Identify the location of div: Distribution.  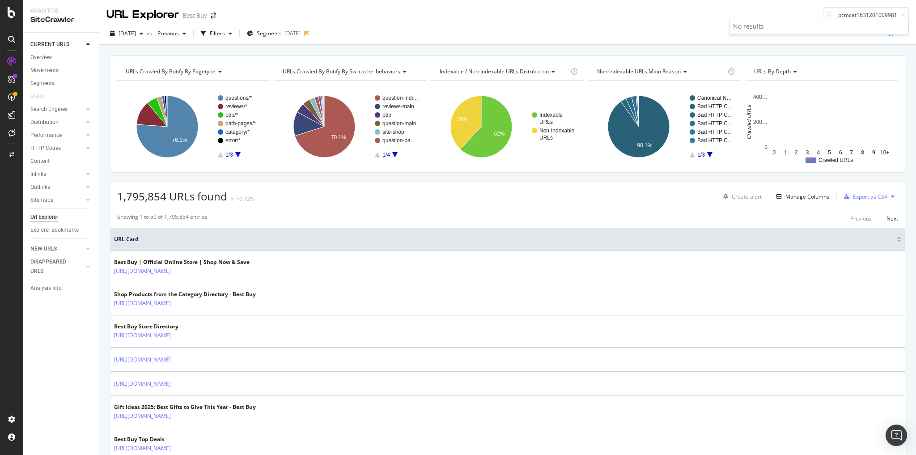
(44, 122).